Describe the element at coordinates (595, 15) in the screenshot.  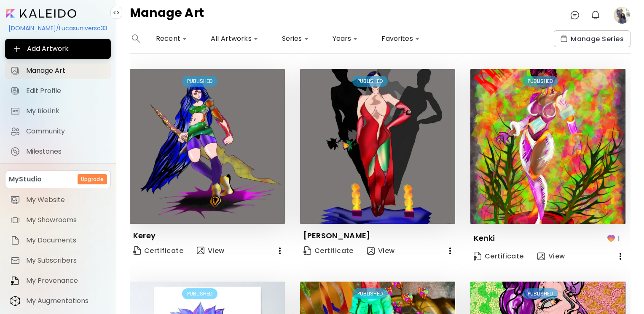
I see `button: bellIcon` at that location.